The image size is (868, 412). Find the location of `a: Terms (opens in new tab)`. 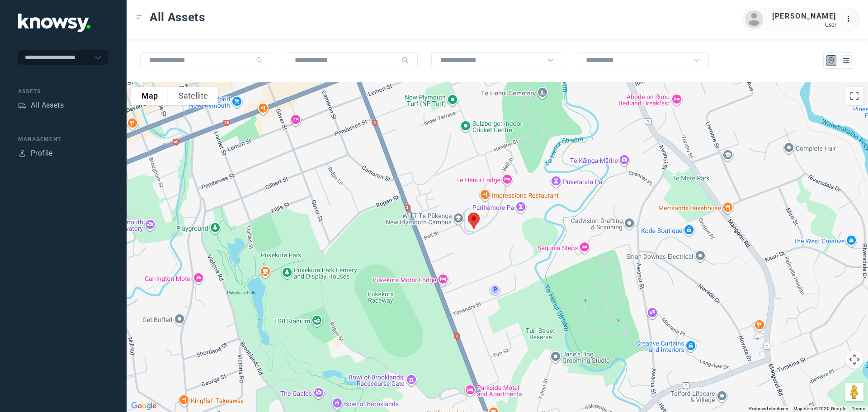

a: Terms (opens in new tab) is located at coordinates (858, 408).